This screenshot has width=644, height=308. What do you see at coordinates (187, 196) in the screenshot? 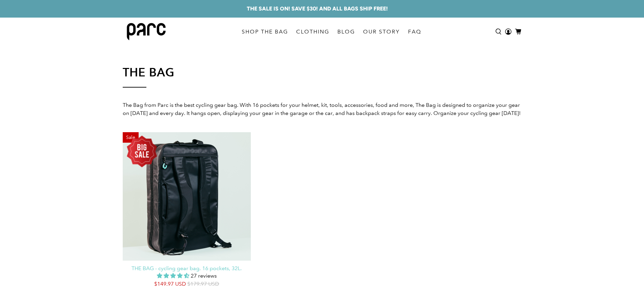
I see `a: Sale Parc cycling gear bag zipped up and standing upright in front of a road bike. A black bike g...` at bounding box center [187, 196].